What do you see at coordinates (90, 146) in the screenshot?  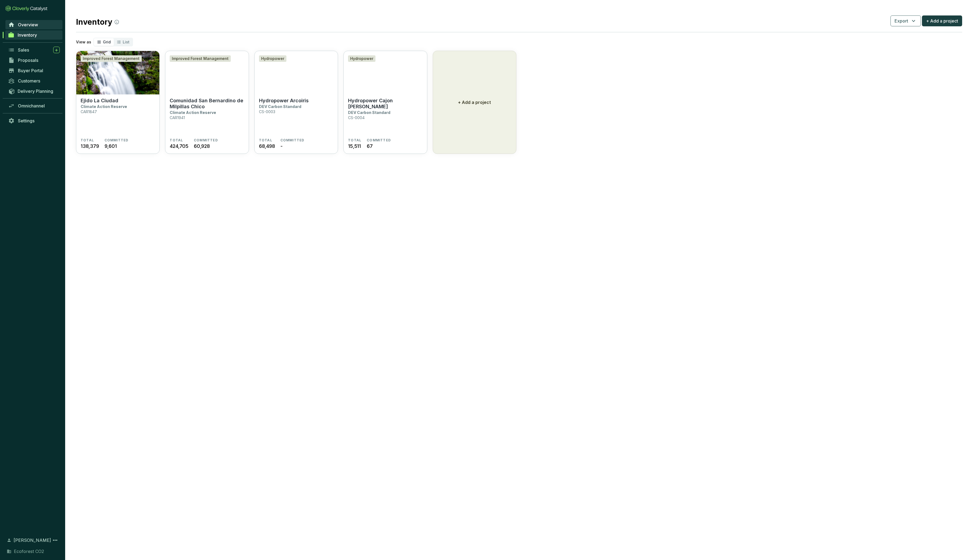 I see `span: 138,379` at bounding box center [90, 146].